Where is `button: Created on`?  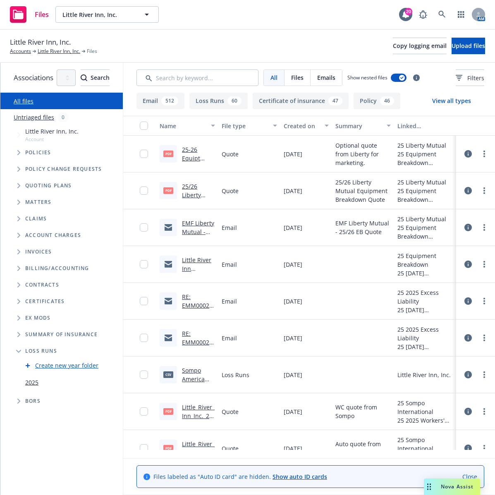
button: Created on is located at coordinates (306, 126).